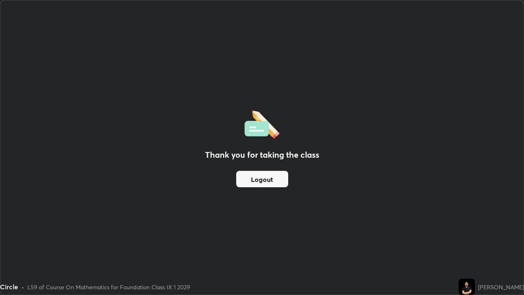 The image size is (524, 295). I want to click on img: offlineFeedback.1438e8b3.svg, so click(262, 123).